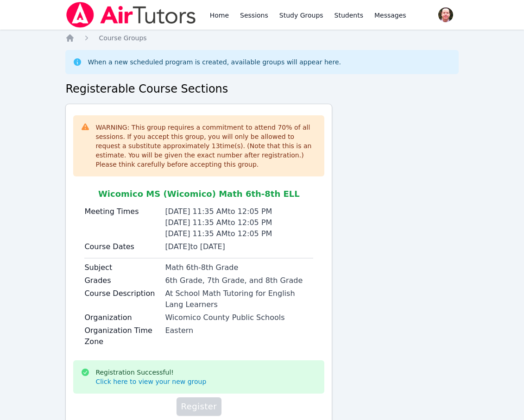 Image resolution: width=524 pixels, height=420 pixels. Describe the element at coordinates (239, 268) in the screenshot. I see `div: Math 6th-8th Grade` at that location.